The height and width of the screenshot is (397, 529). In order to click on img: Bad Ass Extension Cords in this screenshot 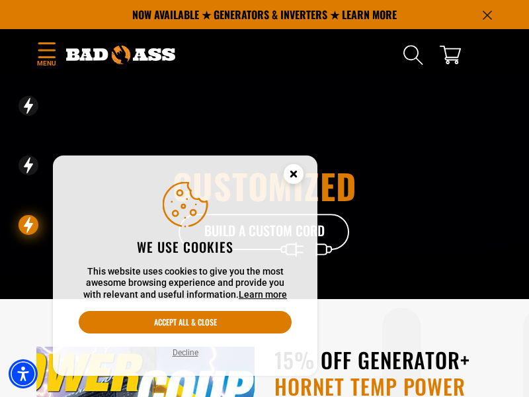, I will do `click(120, 55)`.